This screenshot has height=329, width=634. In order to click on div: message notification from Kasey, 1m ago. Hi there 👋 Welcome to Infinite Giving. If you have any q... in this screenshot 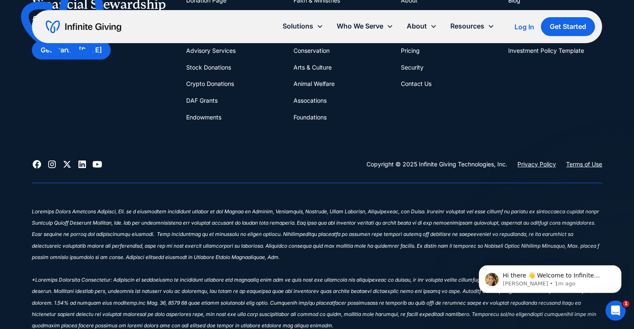, I will do `click(84, 31)`.